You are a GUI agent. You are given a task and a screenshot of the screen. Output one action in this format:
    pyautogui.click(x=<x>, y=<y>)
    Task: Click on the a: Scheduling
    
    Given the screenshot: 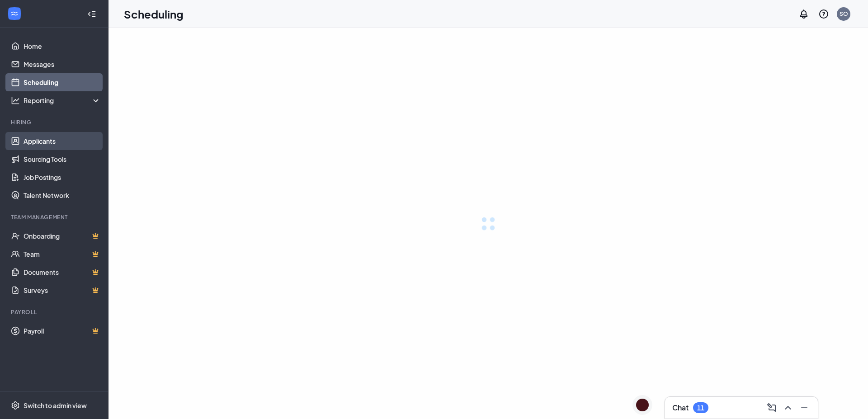 What is the action you would take?
    pyautogui.click(x=62, y=82)
    